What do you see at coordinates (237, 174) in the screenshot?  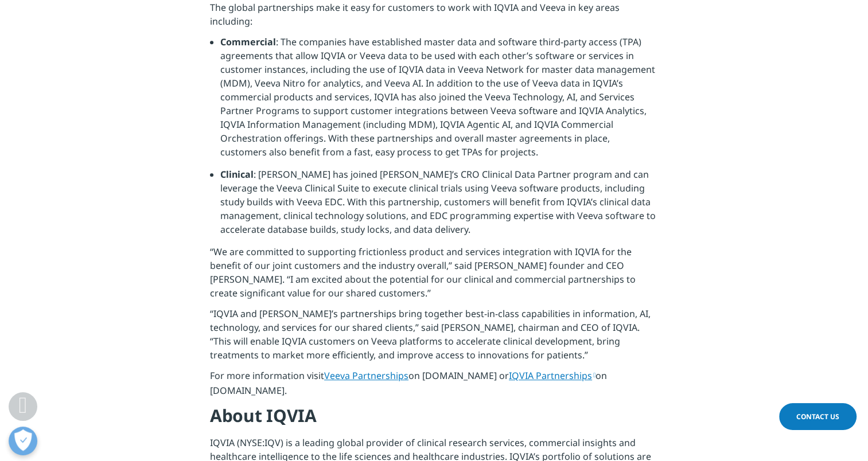 I see `strong: Clinical` at bounding box center [237, 174].